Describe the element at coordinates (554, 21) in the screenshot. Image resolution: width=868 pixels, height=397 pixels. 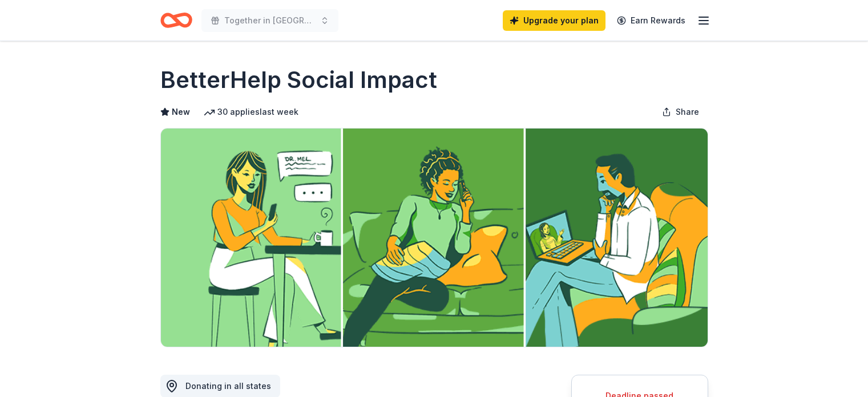
I see `a: Upgrade your plan` at that location.